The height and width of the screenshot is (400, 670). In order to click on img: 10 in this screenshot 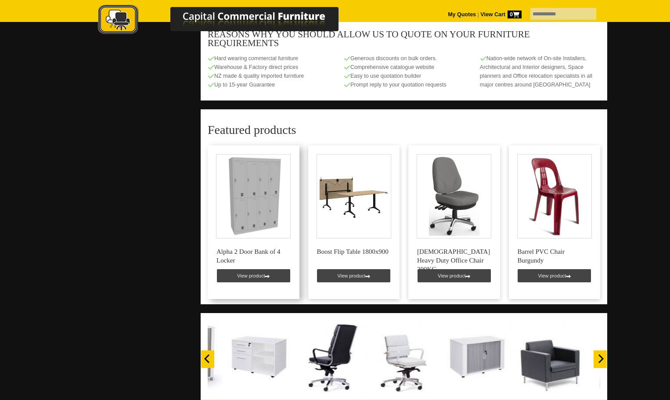, I will do `click(404, 356)`.